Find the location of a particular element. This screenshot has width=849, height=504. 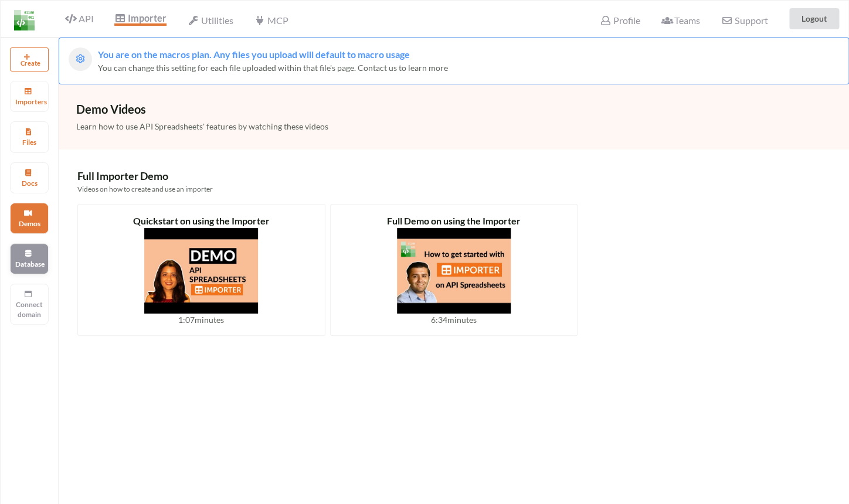

p: Demos is located at coordinates (29, 223).